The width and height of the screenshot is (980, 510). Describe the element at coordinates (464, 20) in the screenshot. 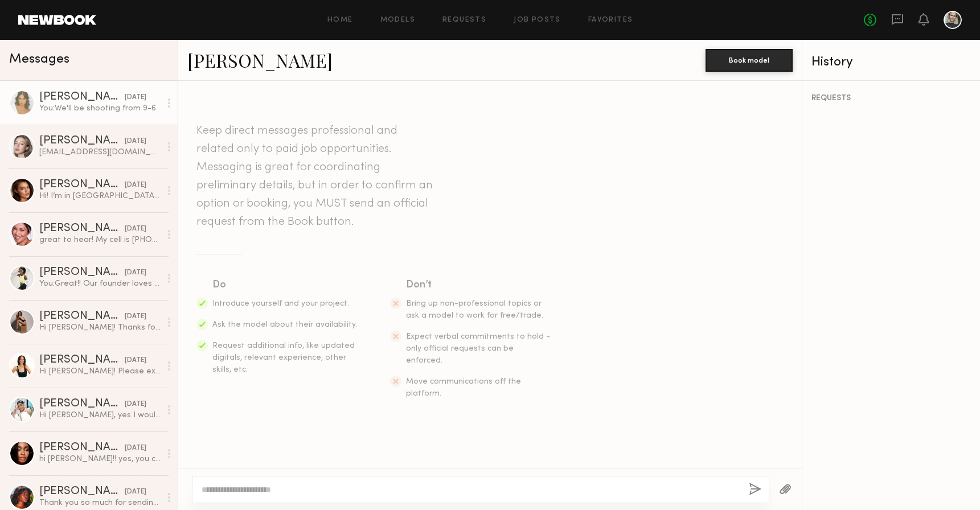

I see `a: Requests` at that location.